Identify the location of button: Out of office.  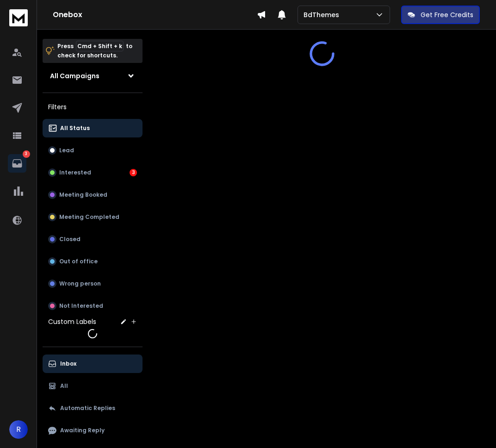
(93, 262).